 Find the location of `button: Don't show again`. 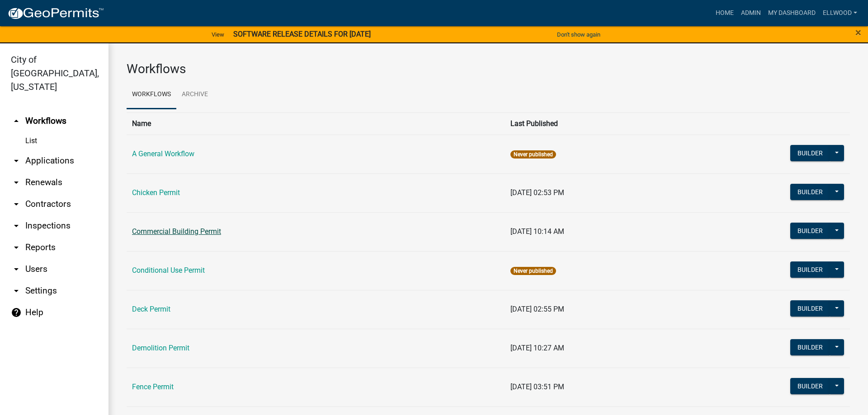

button: Don't show again is located at coordinates (578, 35).